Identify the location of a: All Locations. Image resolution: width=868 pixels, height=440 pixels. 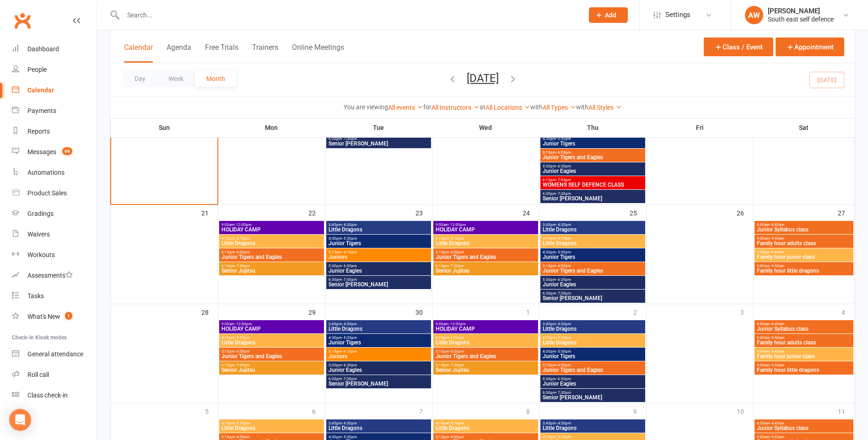
(508, 108).